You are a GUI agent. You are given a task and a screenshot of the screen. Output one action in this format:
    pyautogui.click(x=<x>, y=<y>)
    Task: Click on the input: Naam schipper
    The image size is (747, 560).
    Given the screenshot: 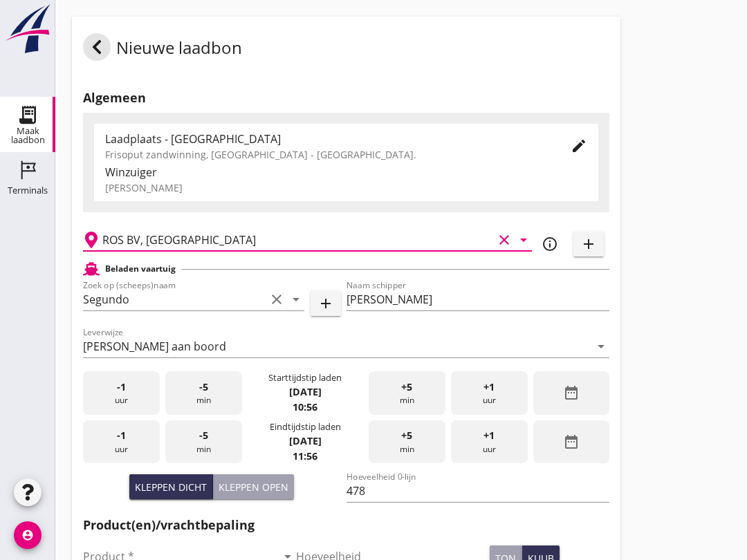 What is the action you would take?
    pyautogui.click(x=478, y=299)
    